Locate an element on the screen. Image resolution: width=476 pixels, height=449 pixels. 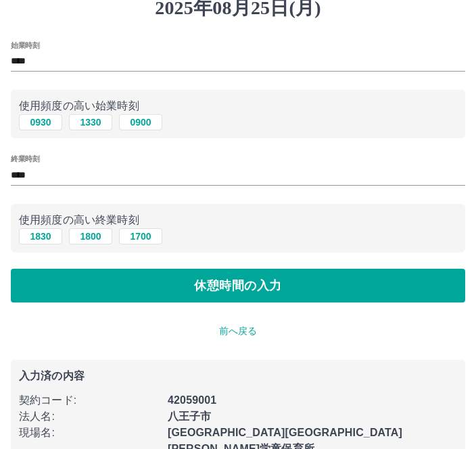
p: 使用頻度の高い終業時刻 is located at coordinates (238, 220).